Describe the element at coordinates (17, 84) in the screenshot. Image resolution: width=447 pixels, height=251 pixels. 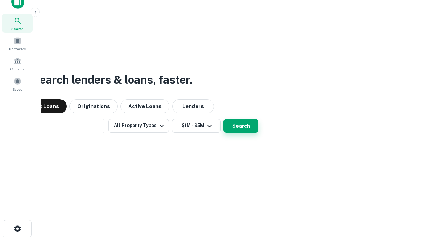
I see `div: Saved` at that location.